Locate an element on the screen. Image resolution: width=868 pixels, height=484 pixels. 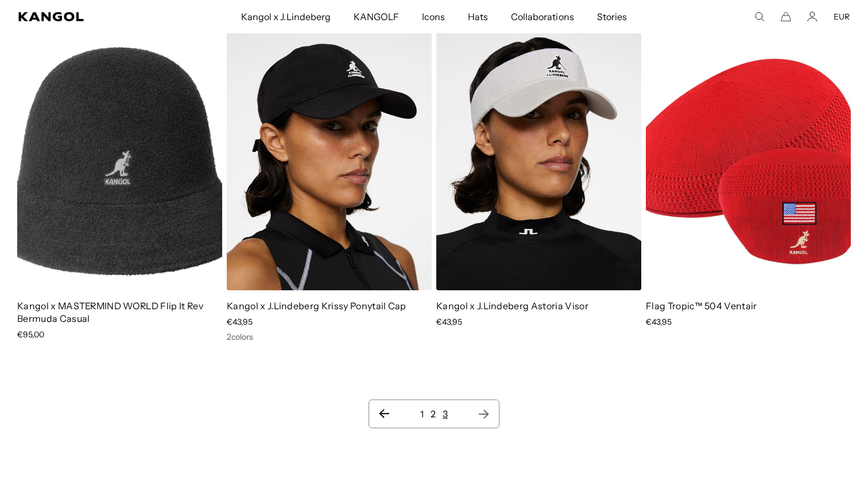
img: Flag Tropic™ 504 Ventair is located at coordinates (748, 161).